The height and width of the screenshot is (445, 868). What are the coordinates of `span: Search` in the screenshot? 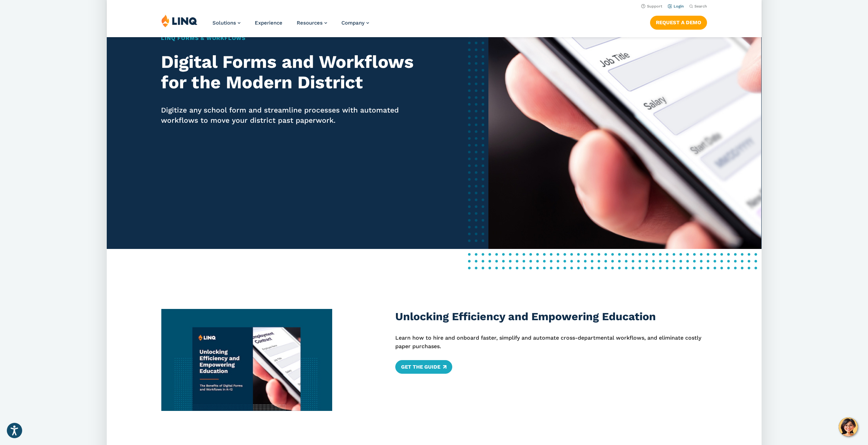 It's located at (701, 6).